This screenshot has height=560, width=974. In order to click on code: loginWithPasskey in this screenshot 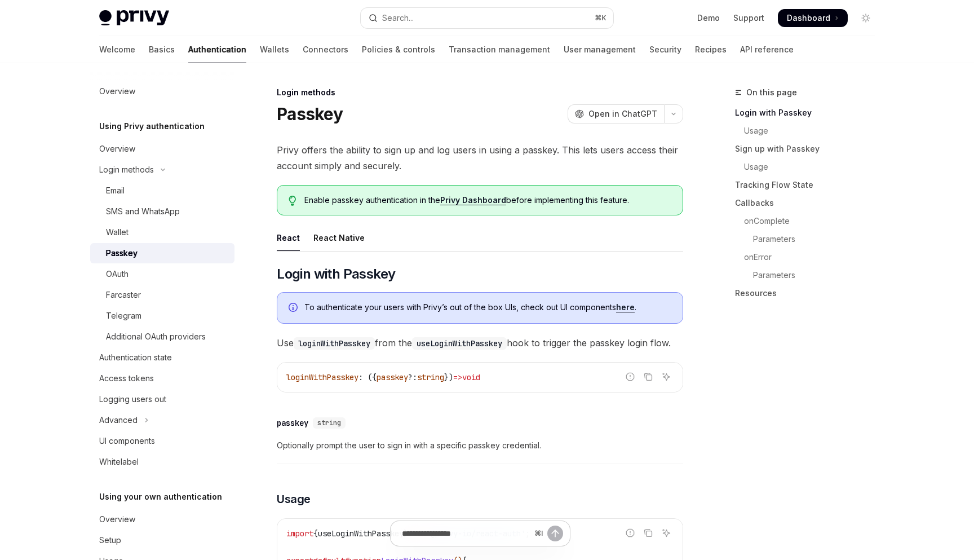, I will do `click(335, 344)`.